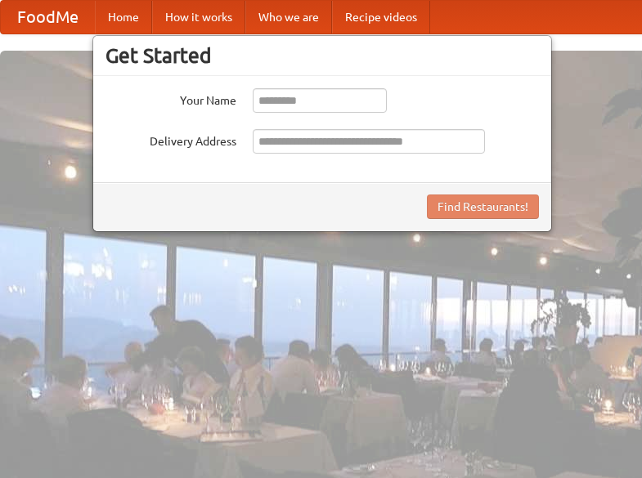  What do you see at coordinates (199, 17) in the screenshot?
I see `a: How it works` at bounding box center [199, 17].